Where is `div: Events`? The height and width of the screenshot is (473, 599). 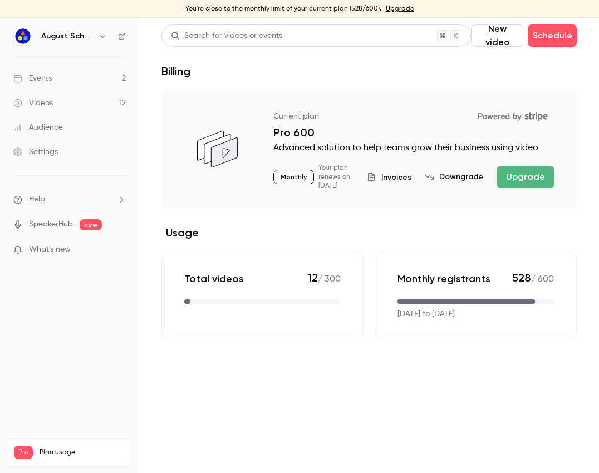
div: Events is located at coordinates (32, 79).